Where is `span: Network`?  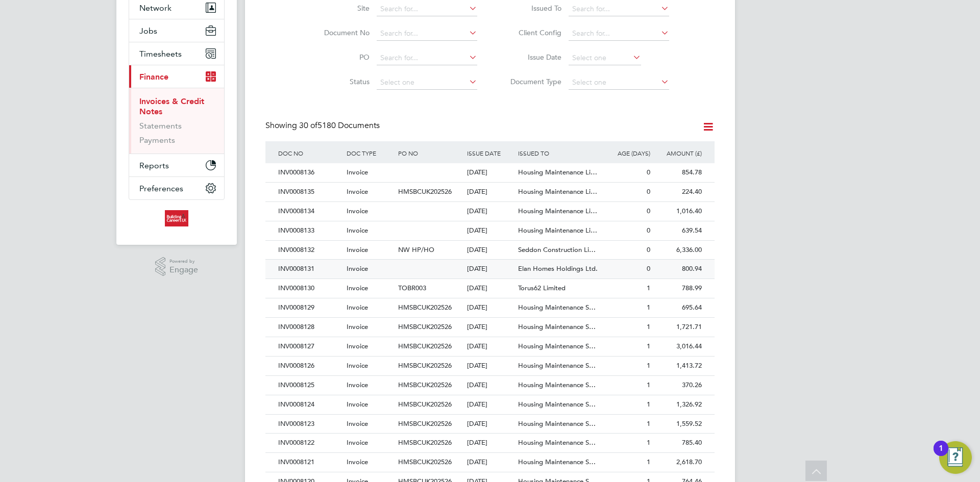
span: Network is located at coordinates (155, 8).